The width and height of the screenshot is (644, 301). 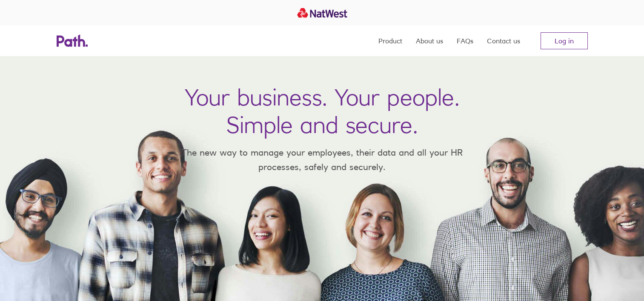 What do you see at coordinates (464, 41) in the screenshot?
I see `a: FAQs` at bounding box center [464, 41].